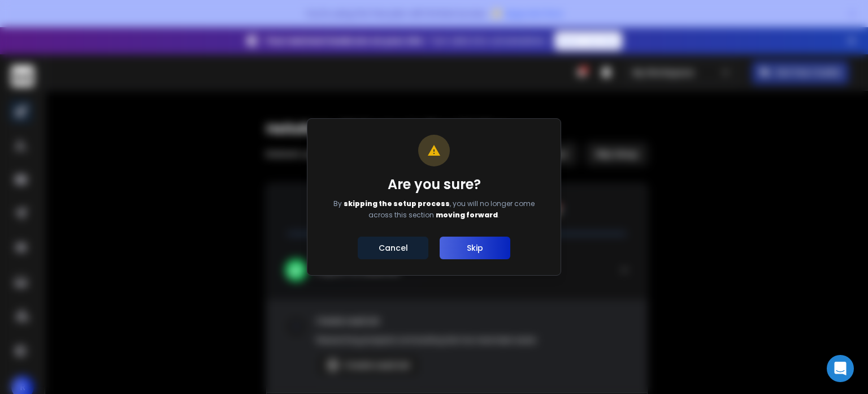 Image resolution: width=868 pixels, height=394 pixels. I want to click on h1: Are you sure?, so click(434, 185).